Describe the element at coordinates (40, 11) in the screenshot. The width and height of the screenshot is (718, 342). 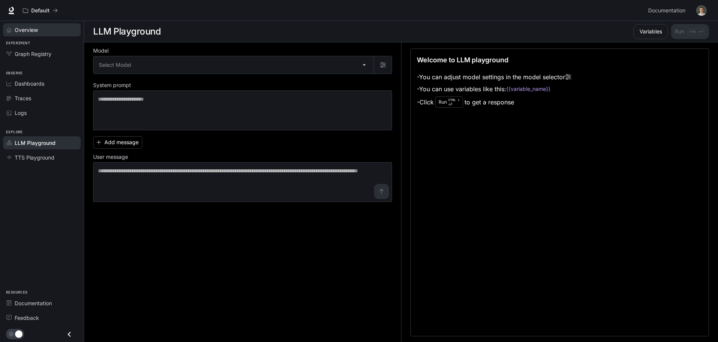
I see `button: All workspaces` at that location.